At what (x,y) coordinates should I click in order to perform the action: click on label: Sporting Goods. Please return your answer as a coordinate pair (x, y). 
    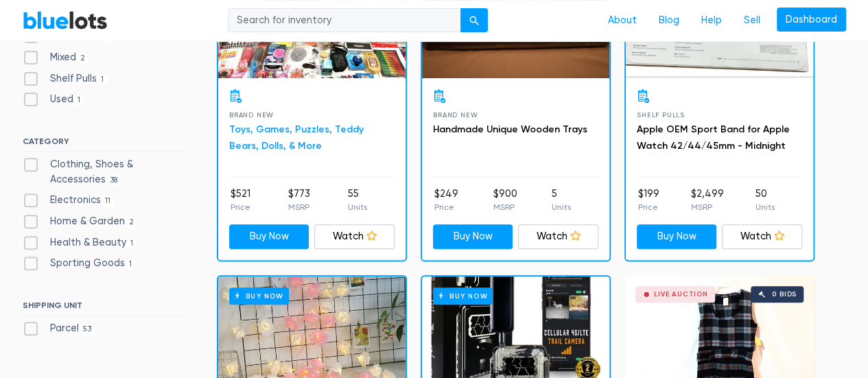
    Looking at the image, I should click on (80, 264).